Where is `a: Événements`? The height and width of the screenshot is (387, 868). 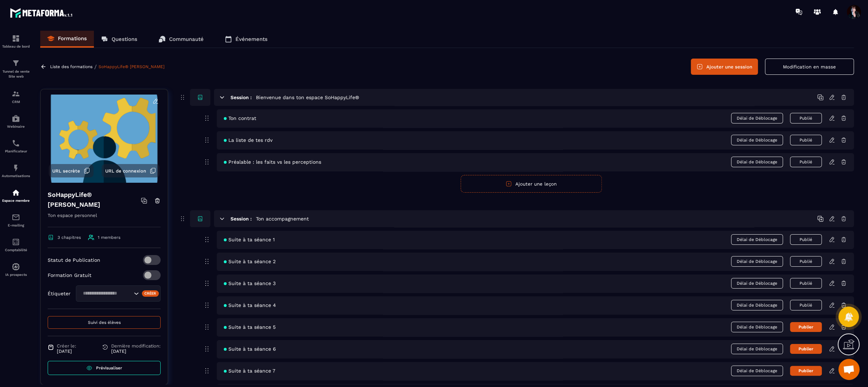
a: Événements is located at coordinates (246, 39).